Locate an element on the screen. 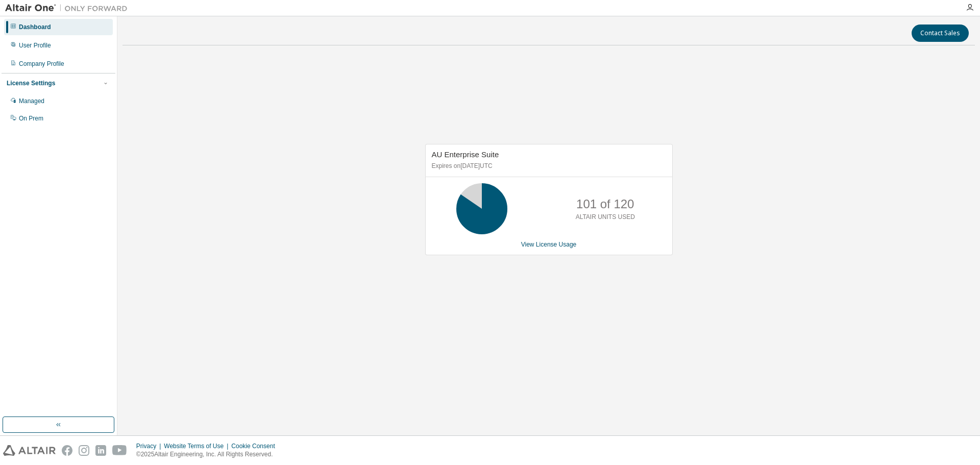  p: © 2025 Altair Engineering, Inc. All Rights Reserved. is located at coordinates (209, 455).